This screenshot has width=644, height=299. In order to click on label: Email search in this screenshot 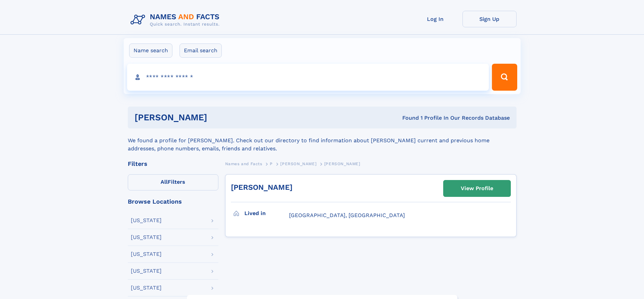, I will do `click(200, 51)`.